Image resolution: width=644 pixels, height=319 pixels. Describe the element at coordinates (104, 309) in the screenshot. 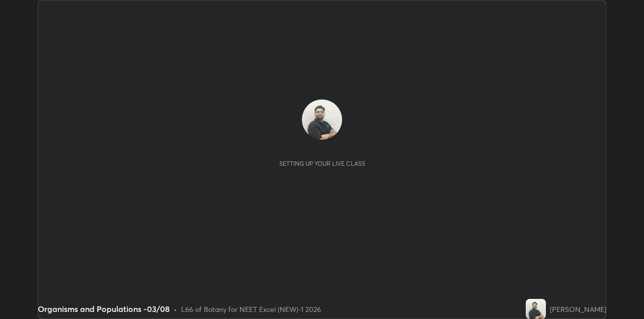

I see `div: Organisms and Populations -03/08` at that location.